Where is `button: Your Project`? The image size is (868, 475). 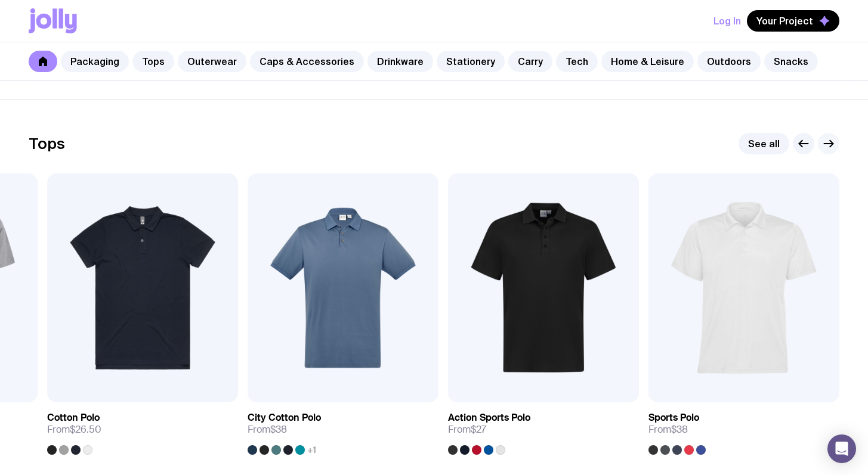
button: Your Project is located at coordinates (792, 21).